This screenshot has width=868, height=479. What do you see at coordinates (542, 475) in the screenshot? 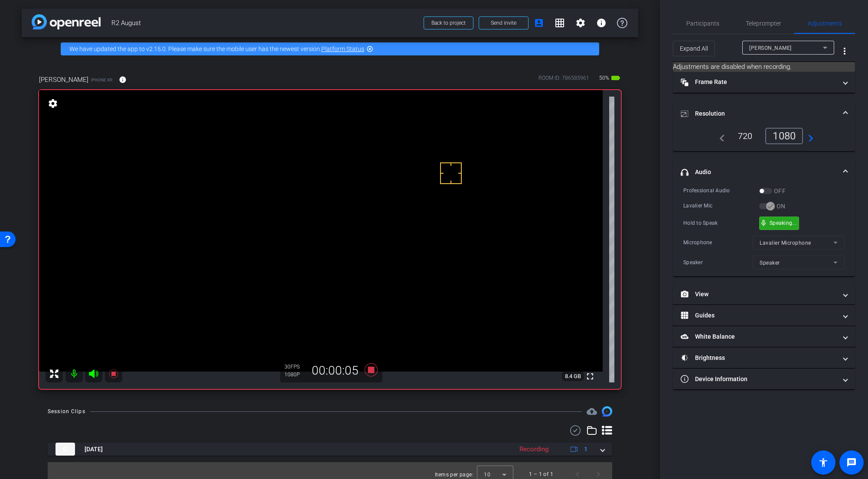
I see `div: 1 – 1 of 1` at bounding box center [542, 475].